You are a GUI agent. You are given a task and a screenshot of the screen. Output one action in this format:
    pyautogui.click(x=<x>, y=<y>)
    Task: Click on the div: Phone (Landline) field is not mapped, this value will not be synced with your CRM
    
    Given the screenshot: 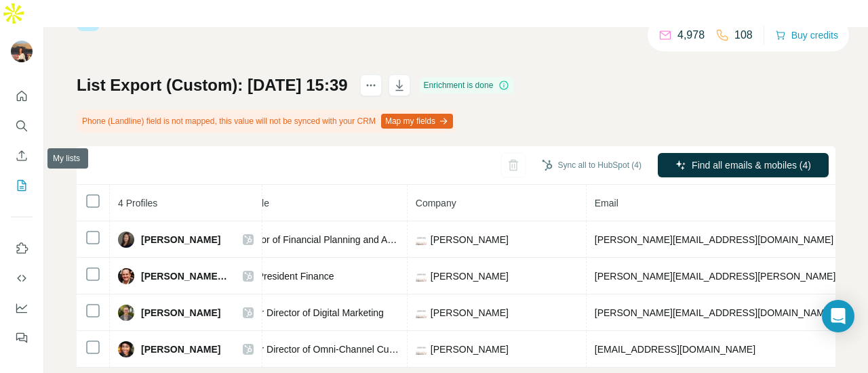 What is the action you would take?
    pyautogui.click(x=266, y=121)
    